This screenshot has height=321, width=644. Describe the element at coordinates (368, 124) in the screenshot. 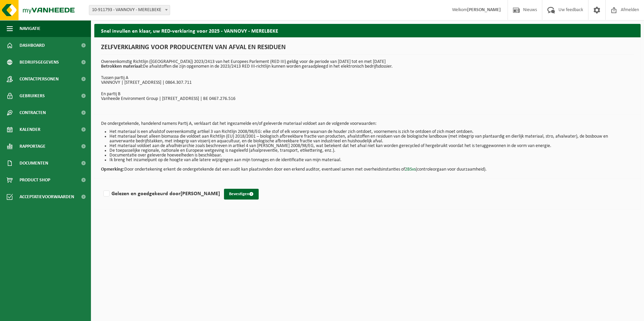

I see `p: De ondergetekende, handelend namens Partij A, verklaart dat het ingezamelde en/of geleverde mater...` at that location.